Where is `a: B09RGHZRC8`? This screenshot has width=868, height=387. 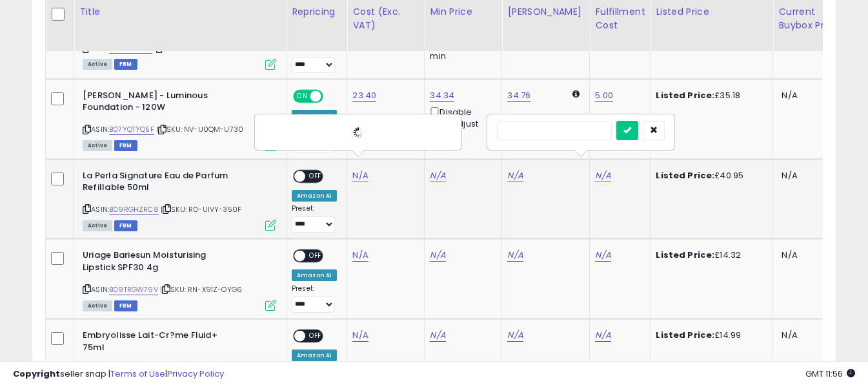
a: B09RGHZRC8 is located at coordinates (134, 209).